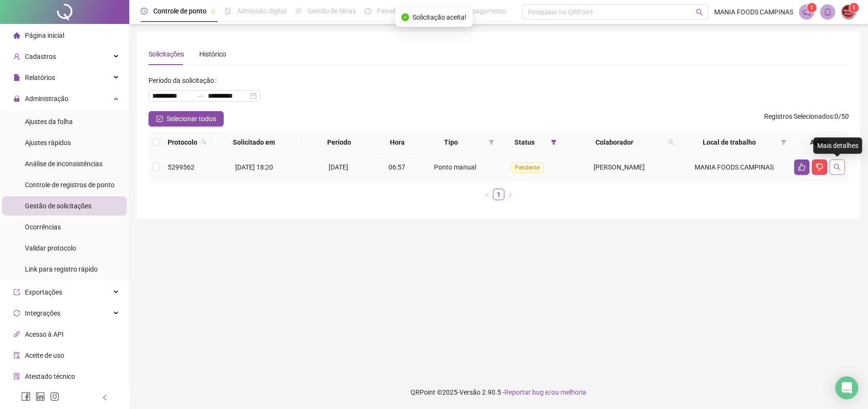  Describe the element at coordinates (181, 167) in the screenshot. I see `span: 5299562` at that location.